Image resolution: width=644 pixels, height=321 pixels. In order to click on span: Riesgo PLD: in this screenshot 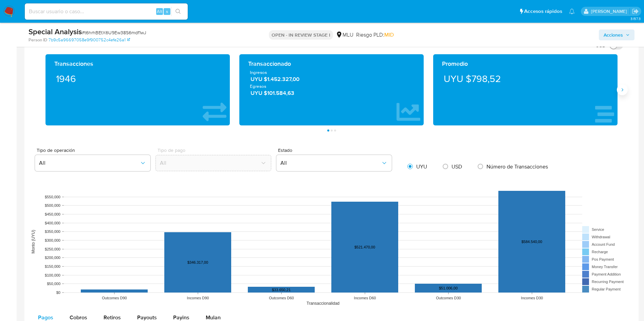, I will do `click(375, 35)`.